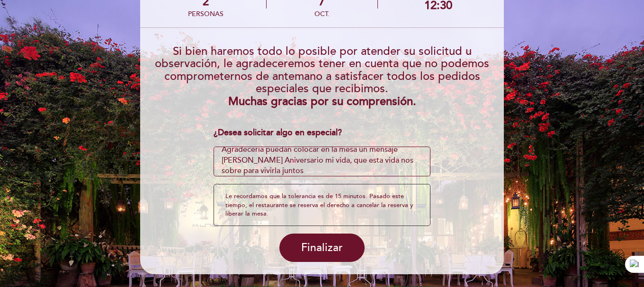 This screenshot has height=287, width=644. What do you see at coordinates (322, 248) in the screenshot?
I see `span: Finalizar` at bounding box center [322, 248].